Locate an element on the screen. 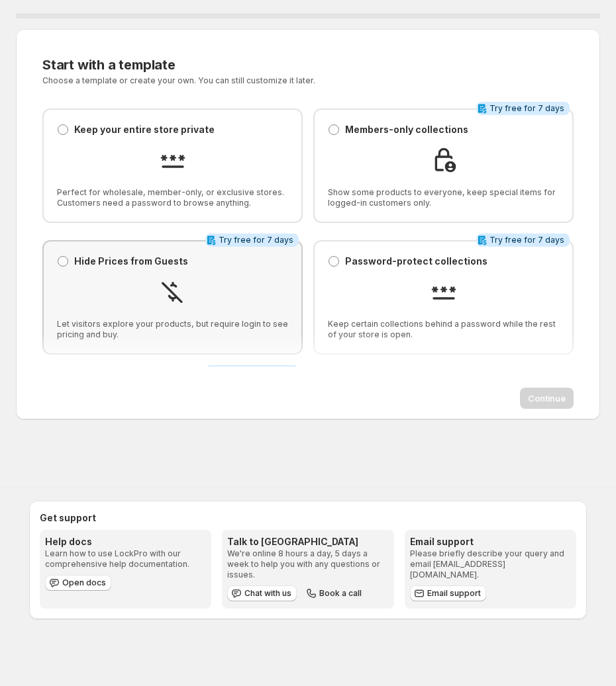 The image size is (616, 686). p: Hide Prices from Guests is located at coordinates (131, 262).